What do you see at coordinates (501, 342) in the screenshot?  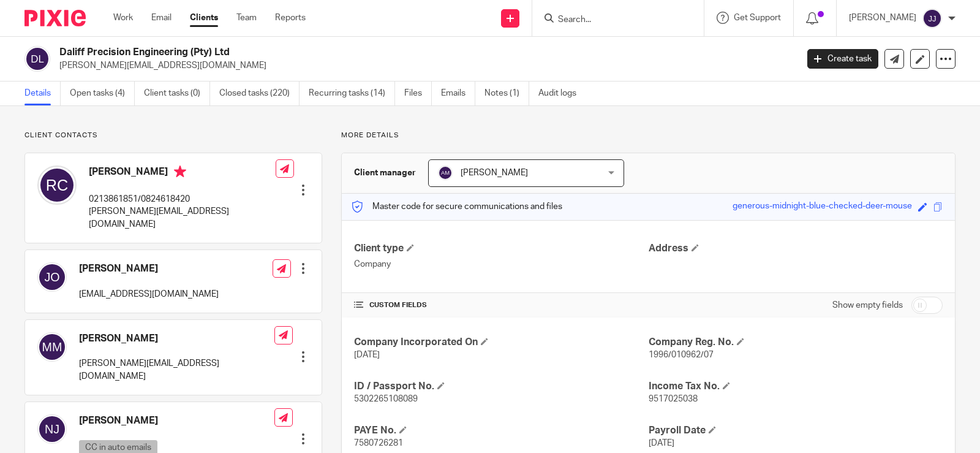 I see `h4: Company Incorporated On` at bounding box center [501, 342].